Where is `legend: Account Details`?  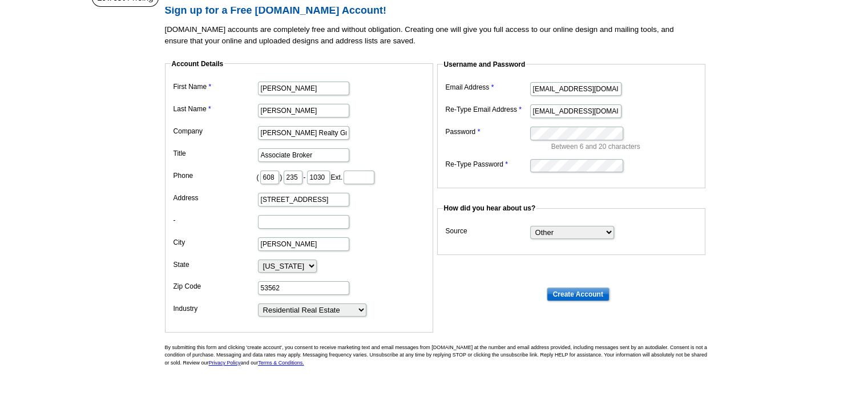
legend: Account Details is located at coordinates (198, 64).